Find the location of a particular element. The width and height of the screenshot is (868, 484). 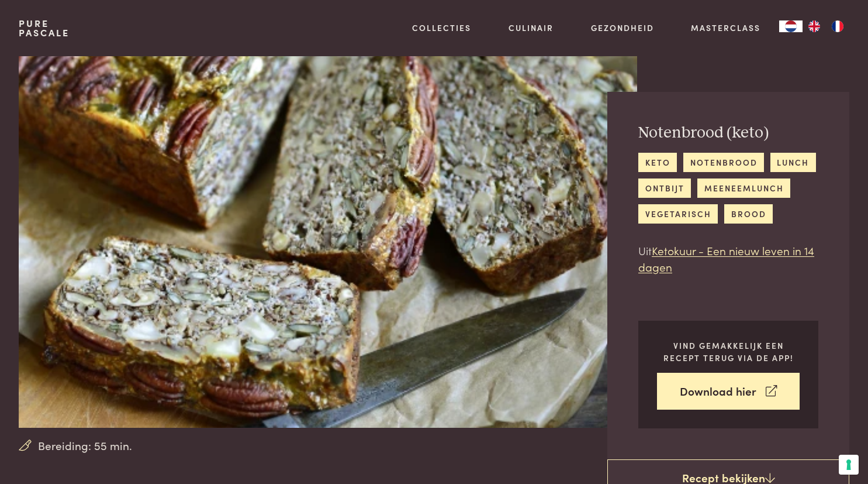

a: brood is located at coordinates (748, 213).